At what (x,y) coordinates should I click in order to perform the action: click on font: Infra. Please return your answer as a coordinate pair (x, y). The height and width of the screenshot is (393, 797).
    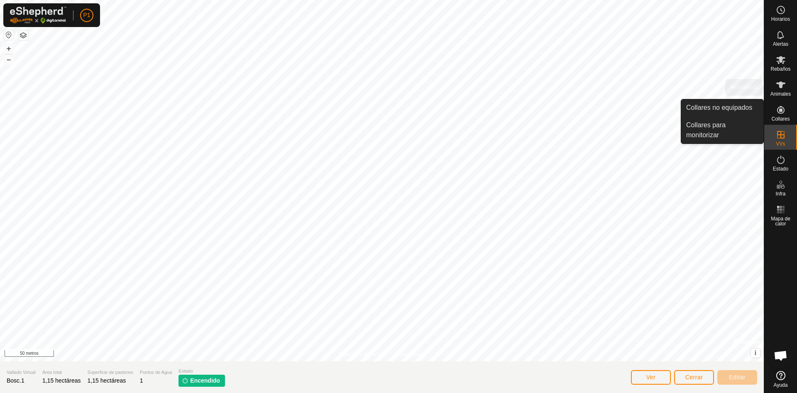
    Looking at the image, I should click on (781, 194).